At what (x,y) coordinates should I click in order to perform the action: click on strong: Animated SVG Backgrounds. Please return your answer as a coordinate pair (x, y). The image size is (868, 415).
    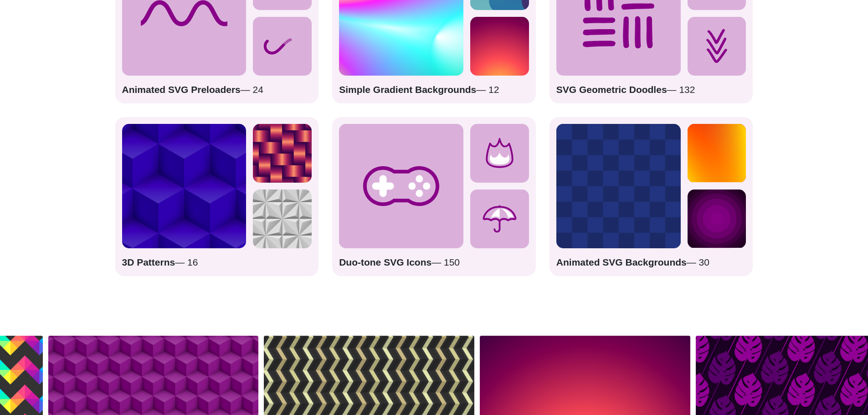
    Looking at the image, I should click on (621, 262).